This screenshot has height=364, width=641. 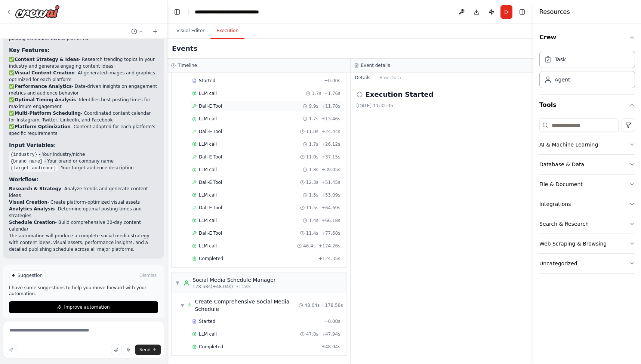 I want to click on div: Web Scraping & Browsing, so click(x=573, y=244).